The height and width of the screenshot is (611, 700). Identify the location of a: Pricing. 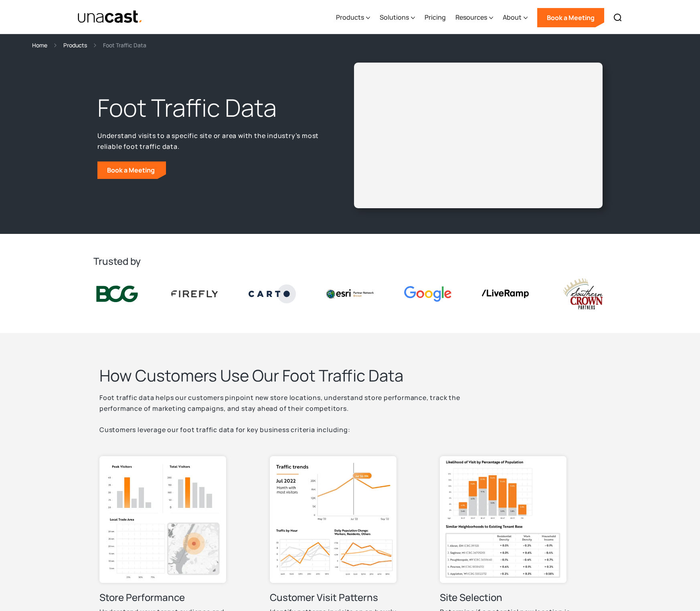
(435, 18).